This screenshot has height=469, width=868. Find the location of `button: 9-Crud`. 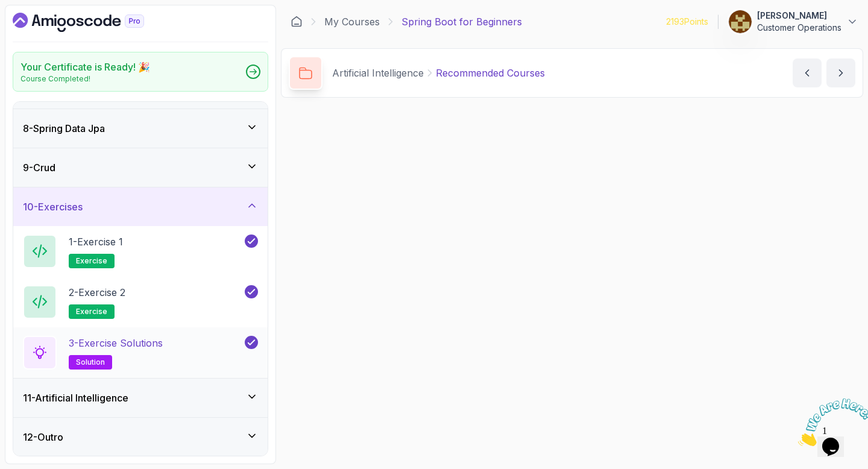

button: 9-Crud is located at coordinates (141, 168).